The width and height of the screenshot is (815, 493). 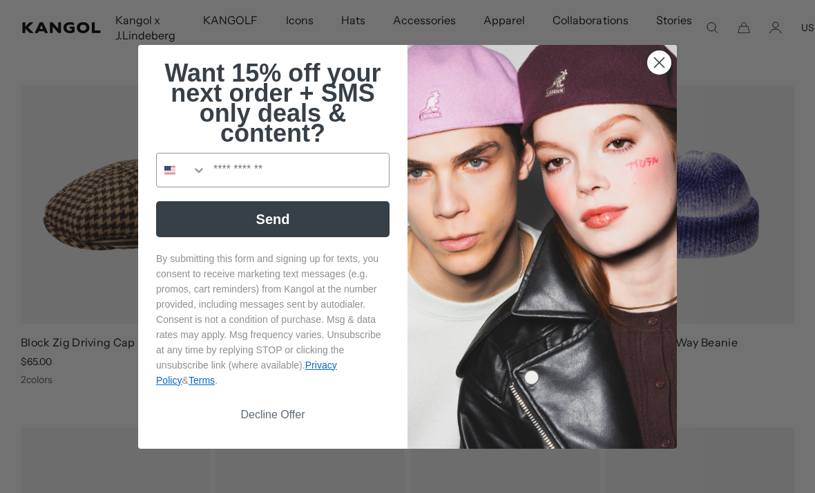 I want to click on button: Close dialog, so click(x=659, y=62).